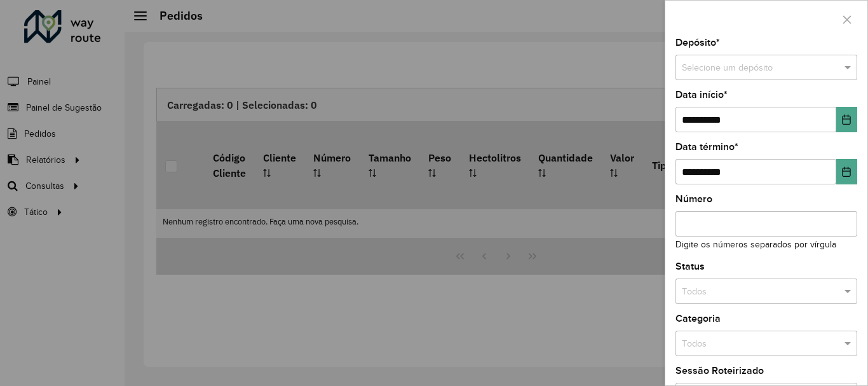 The height and width of the screenshot is (386, 868). I want to click on label: Data término, so click(707, 147).